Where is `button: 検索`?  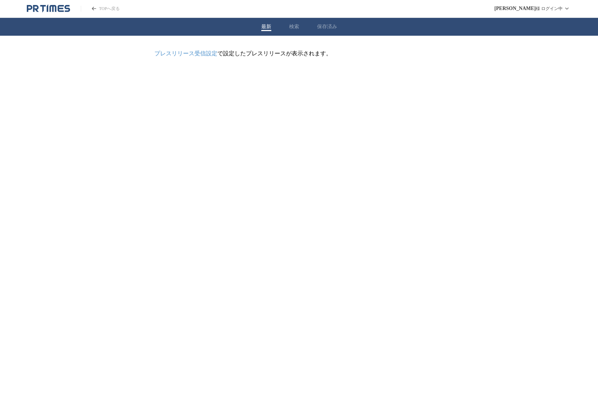 button: 検索 is located at coordinates (294, 27).